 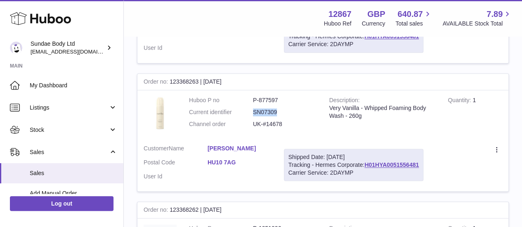 I want to click on a: 640.87 Total sales, so click(x=413, y=18).